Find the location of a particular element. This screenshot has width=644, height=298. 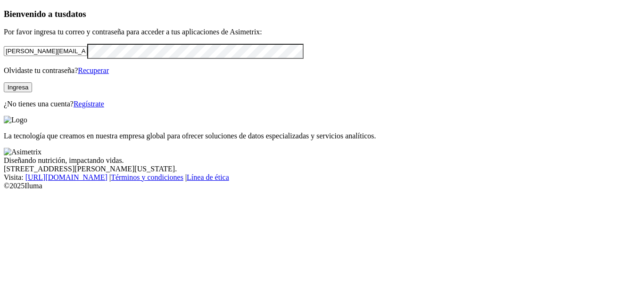

a: Línea de ética is located at coordinates (208, 177).